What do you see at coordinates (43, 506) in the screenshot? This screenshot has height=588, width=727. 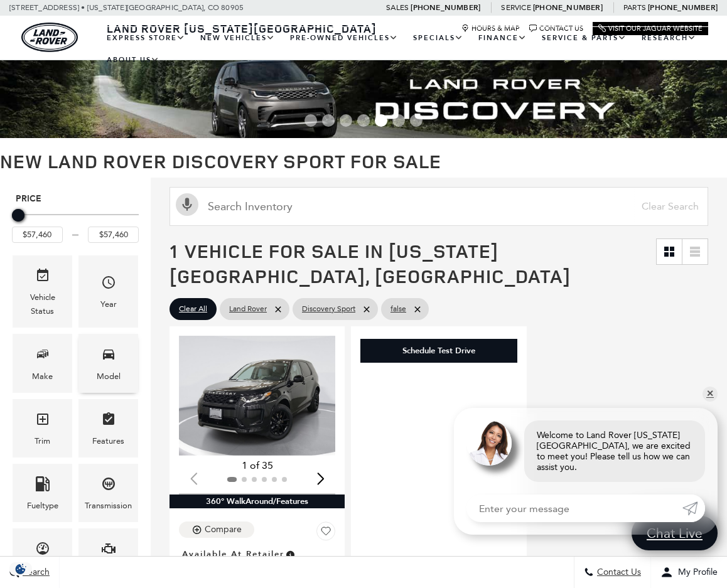 I see `div: Fueltype` at bounding box center [43, 506].